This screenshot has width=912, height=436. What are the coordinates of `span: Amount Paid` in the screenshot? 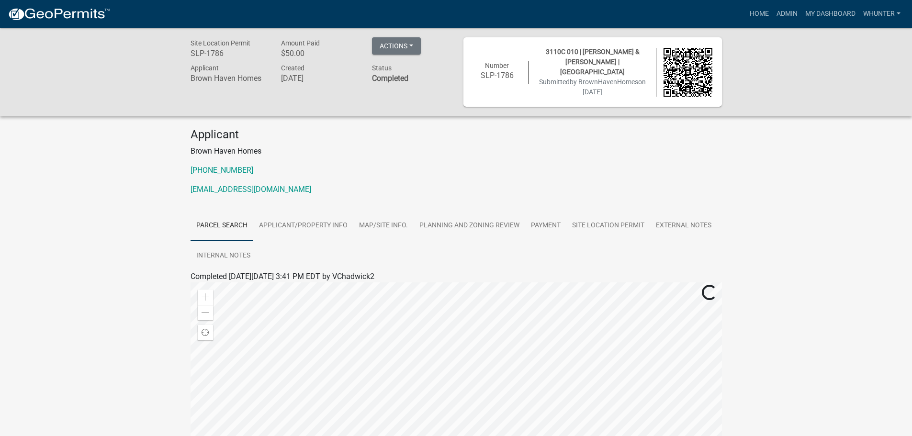 It's located at (300, 43).